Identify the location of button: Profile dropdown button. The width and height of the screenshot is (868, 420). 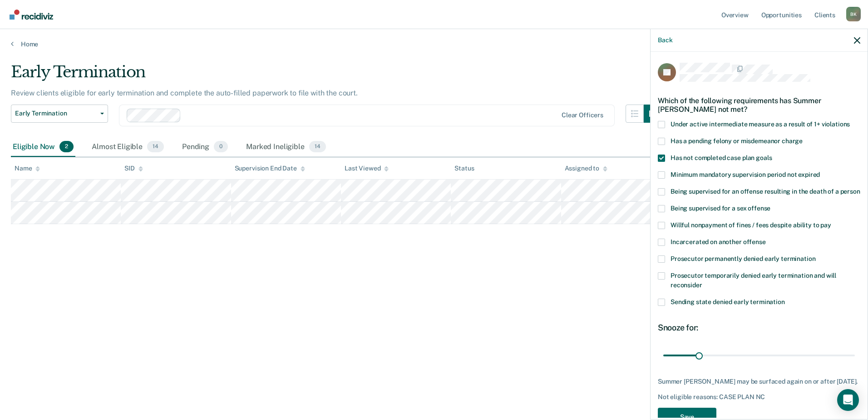
(853, 14).